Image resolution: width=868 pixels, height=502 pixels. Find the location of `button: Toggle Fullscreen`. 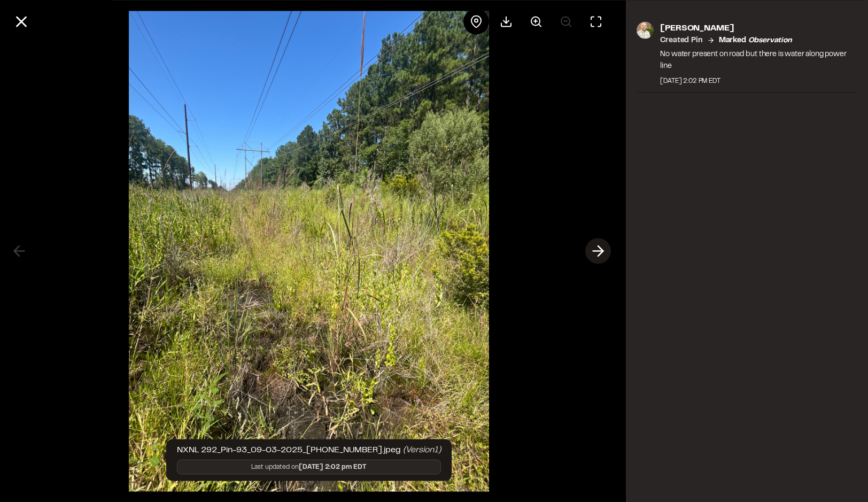

button: Toggle Fullscreen is located at coordinates (596, 22).